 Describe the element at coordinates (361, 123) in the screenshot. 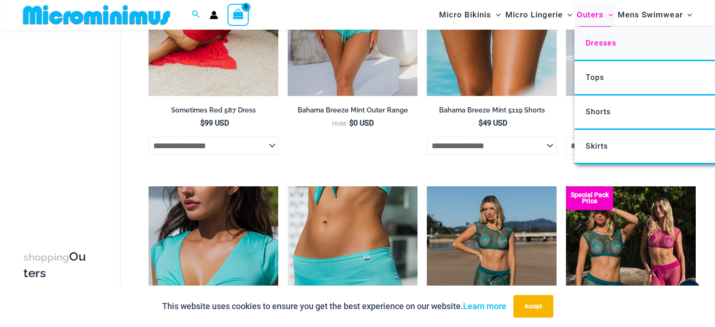

I see `bdi: 0 USD` at that location.